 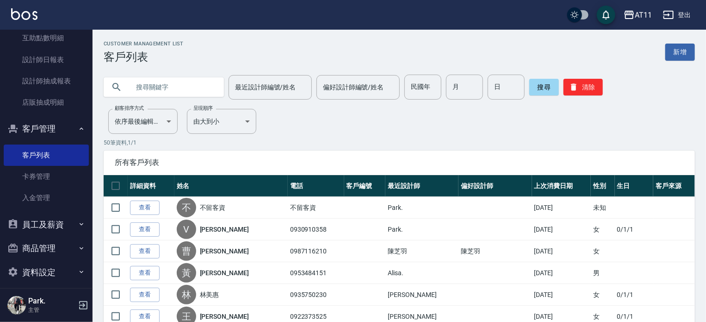 I want to click on td: 未知, so click(x=603, y=207).